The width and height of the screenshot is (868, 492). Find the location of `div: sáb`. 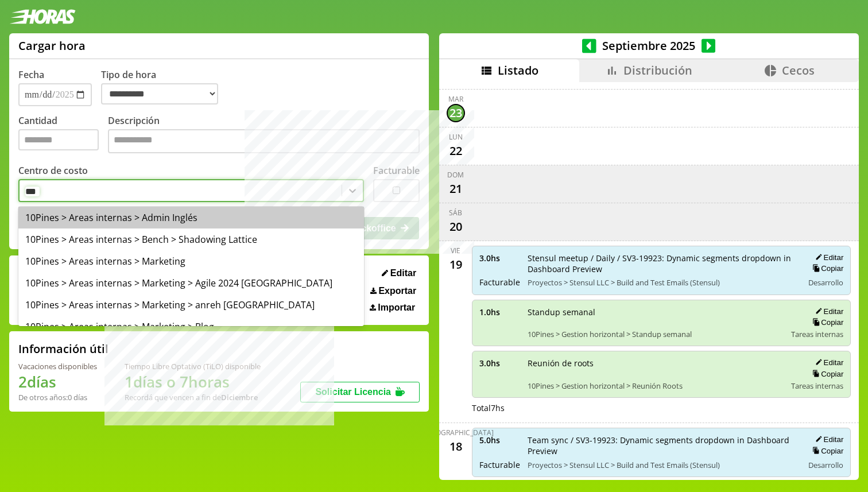

div: sáb is located at coordinates (455, 213).